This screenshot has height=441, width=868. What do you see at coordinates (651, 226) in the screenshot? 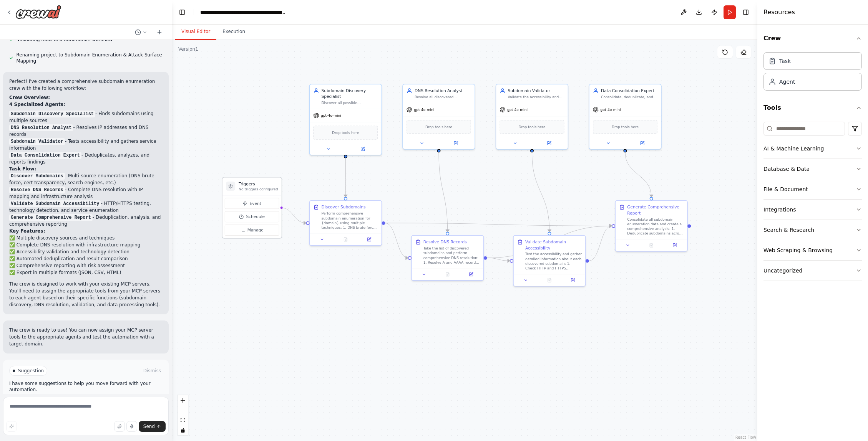
I see `div: Generate Comprehensive ReportConsolidate all subdomain enumeration data and create a comprehensiv...` at bounding box center [651, 226].